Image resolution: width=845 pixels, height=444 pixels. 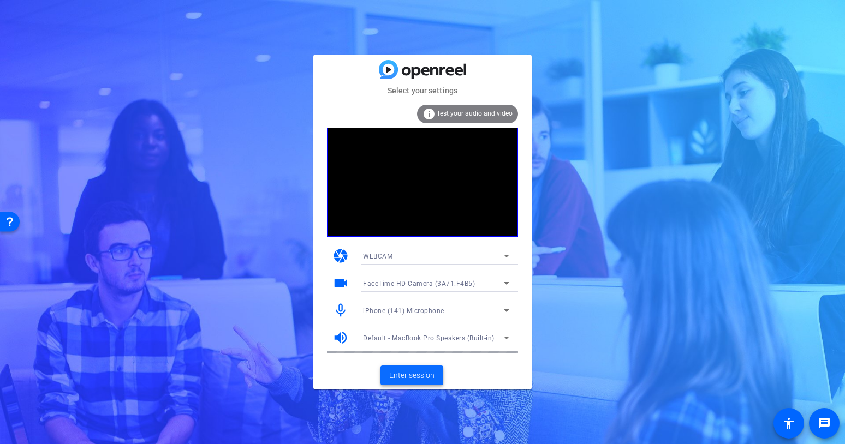 I want to click on span: Default - MacBook Pro Speakers (Built-in), so click(x=429, y=339).